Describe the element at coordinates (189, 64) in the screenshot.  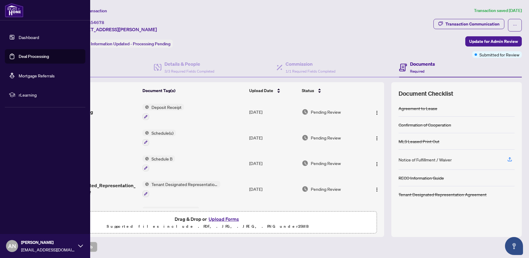
I see `h4: Details & People` at that location.